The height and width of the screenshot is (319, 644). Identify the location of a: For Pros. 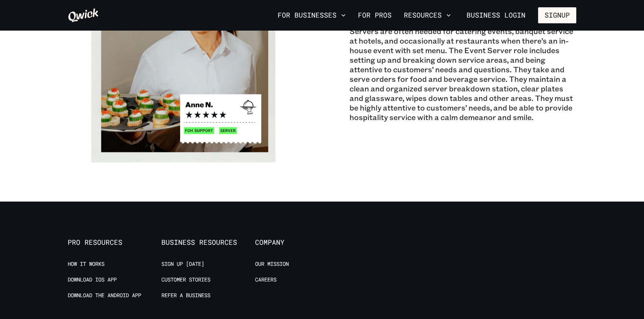
(375, 16).